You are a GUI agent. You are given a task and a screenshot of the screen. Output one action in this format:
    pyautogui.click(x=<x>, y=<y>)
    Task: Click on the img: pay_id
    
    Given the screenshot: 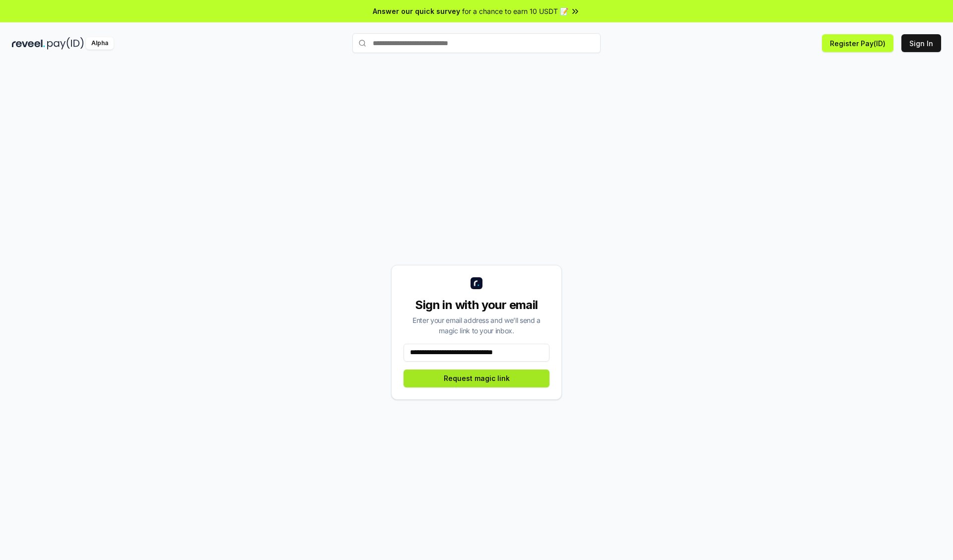 What is the action you would take?
    pyautogui.click(x=66, y=43)
    